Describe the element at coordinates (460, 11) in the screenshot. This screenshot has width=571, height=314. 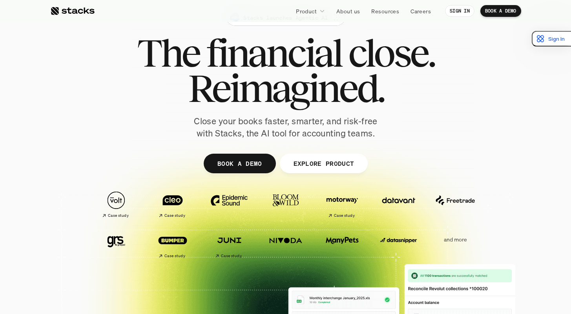
I see `a: SIGN IN` at that location.